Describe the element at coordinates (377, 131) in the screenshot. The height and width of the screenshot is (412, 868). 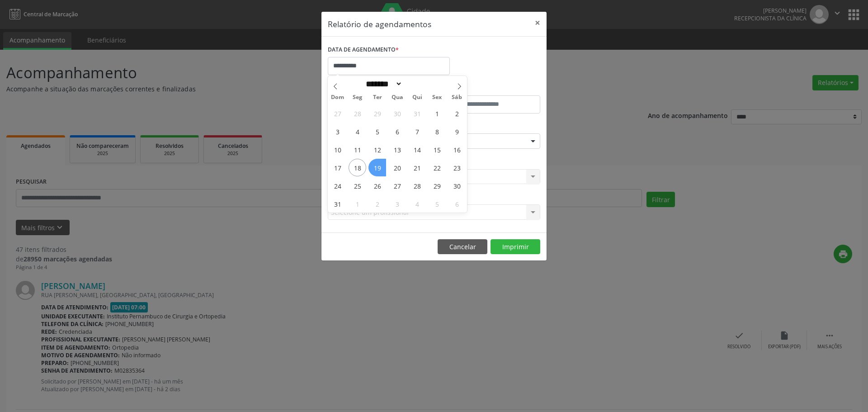
I see `span: Agosto 5, 2025` at that location.